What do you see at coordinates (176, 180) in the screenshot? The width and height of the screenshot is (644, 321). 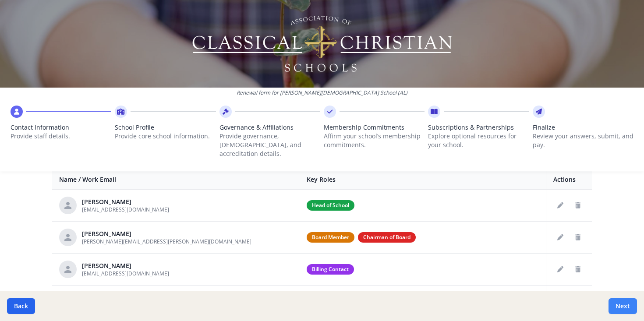 I see `th: Name / Work Email` at bounding box center [176, 180].